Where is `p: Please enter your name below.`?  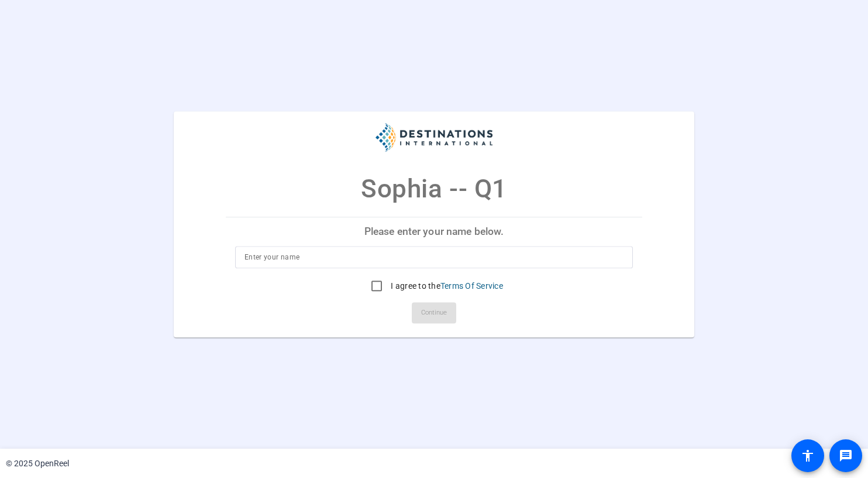 p: Please enter your name below. is located at coordinates (434, 231).